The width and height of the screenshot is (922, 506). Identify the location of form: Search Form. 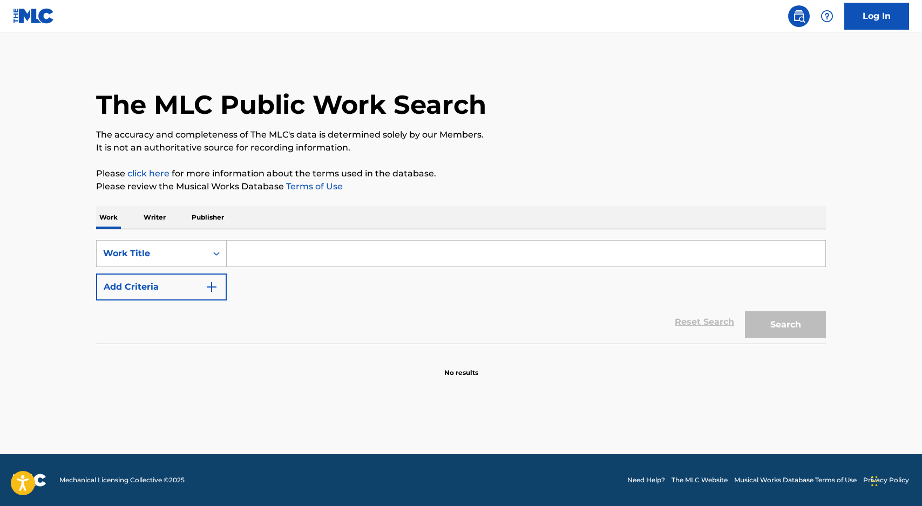
(461, 292).